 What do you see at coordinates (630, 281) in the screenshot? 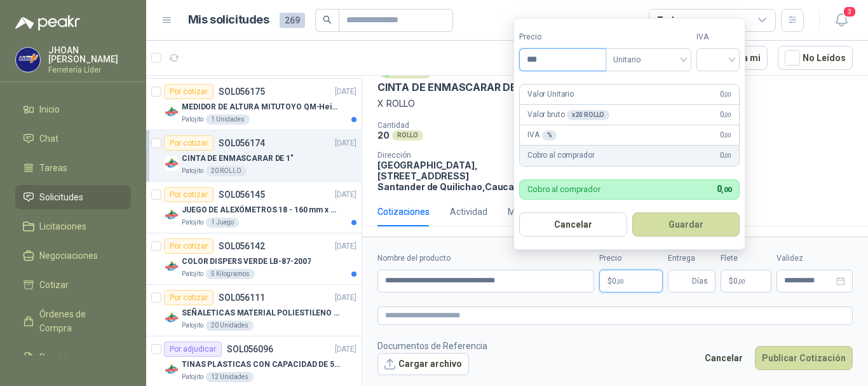
I see `p: $0,00` at bounding box center [630, 281].